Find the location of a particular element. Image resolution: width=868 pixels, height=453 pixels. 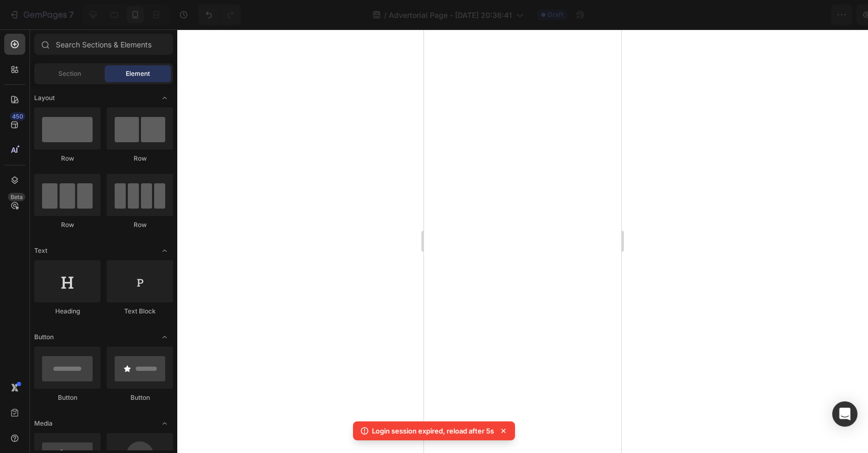

span: Layout is located at coordinates (44, 98).